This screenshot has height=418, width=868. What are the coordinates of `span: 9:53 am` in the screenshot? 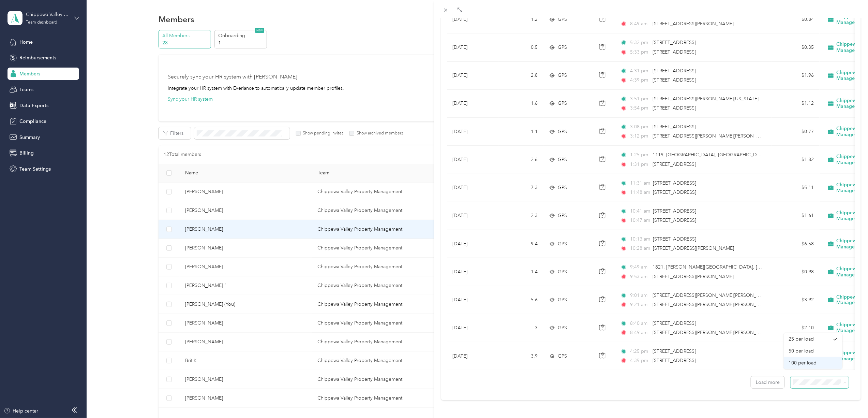 It's located at (639, 277).